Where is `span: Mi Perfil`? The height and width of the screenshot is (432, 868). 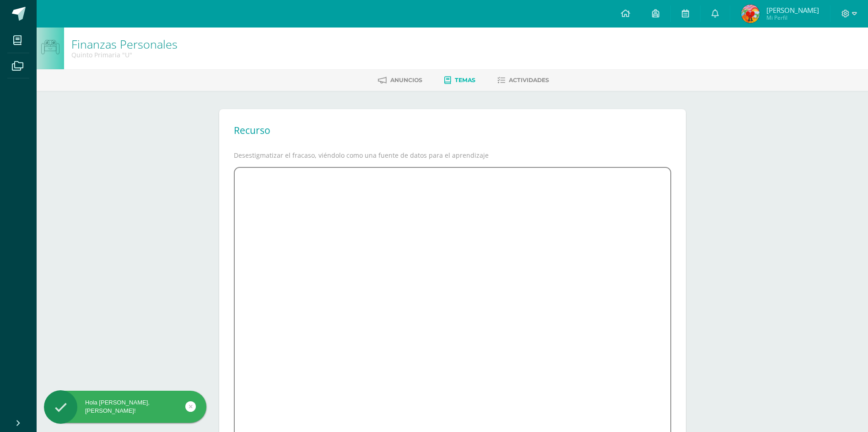 span: Mi Perfil is located at coordinates (793, 17).